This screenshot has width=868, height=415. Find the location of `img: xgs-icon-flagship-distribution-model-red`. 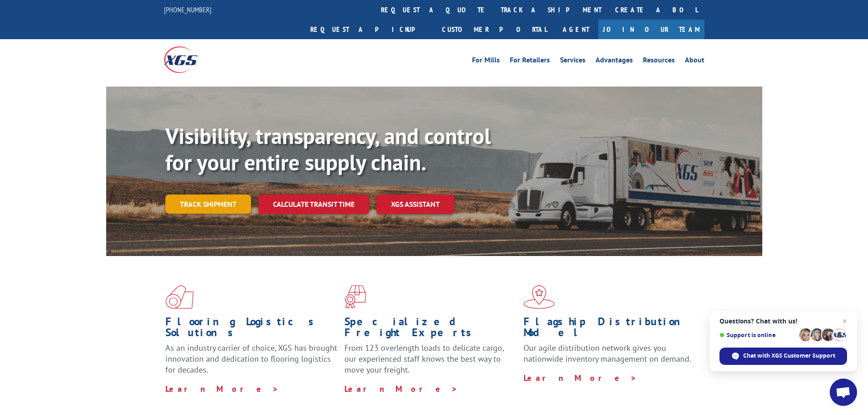

img: xgs-icon-flagship-distribution-model-red is located at coordinates (539, 297).